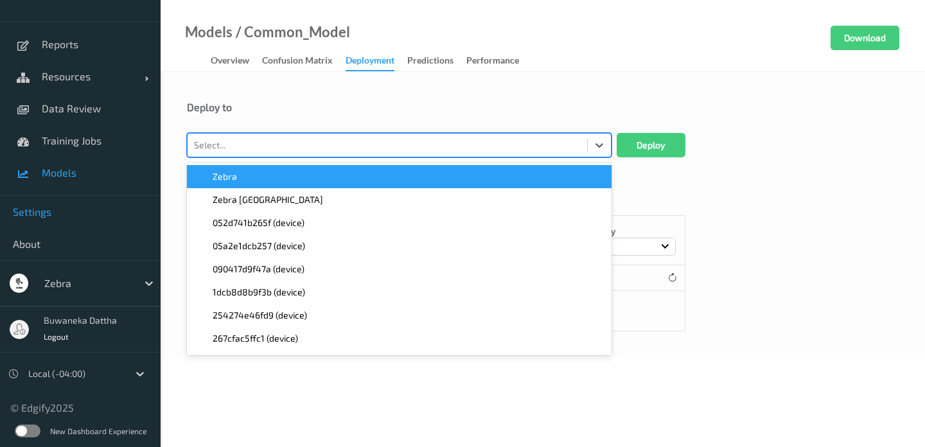 The image size is (925, 447). What do you see at coordinates (376, 62) in the screenshot?
I see `a: Deployment` at bounding box center [376, 62].